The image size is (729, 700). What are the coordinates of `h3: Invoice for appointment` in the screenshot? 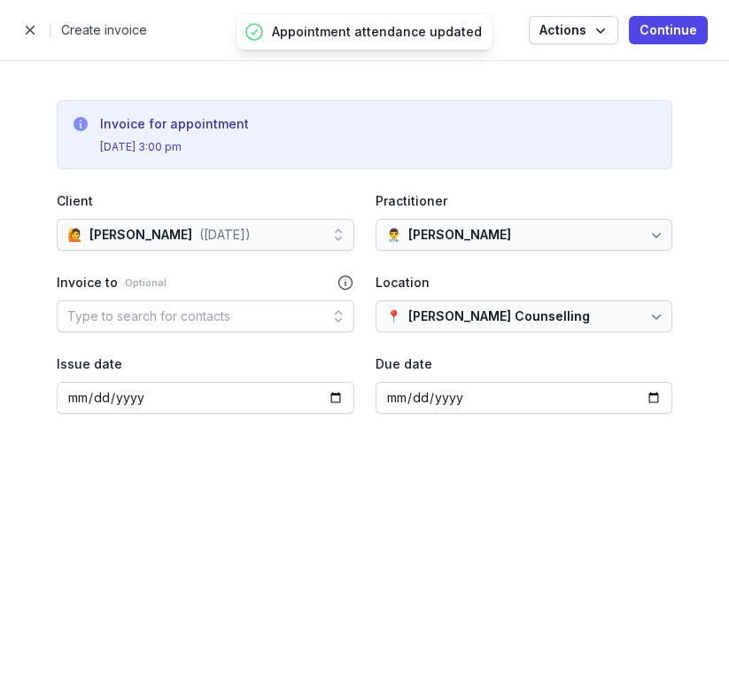 It's located at (378, 124).